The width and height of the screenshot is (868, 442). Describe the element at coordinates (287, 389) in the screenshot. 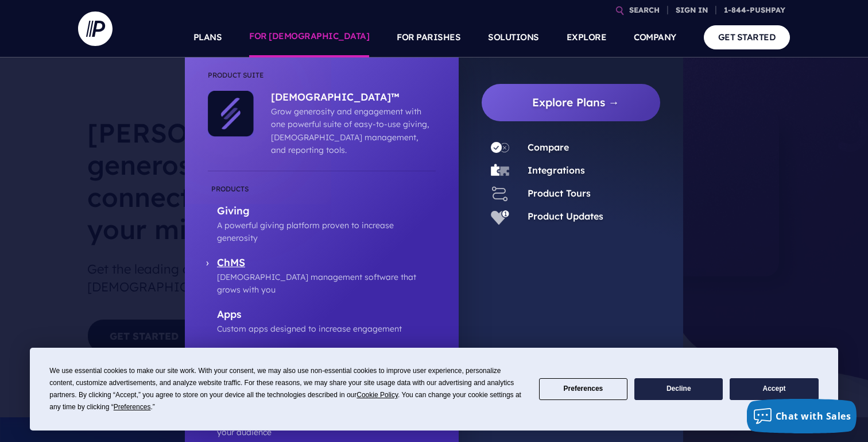

I see `div: We use essential cookies to make our site work. With your consent, we may also use non-essential ...` at that location.